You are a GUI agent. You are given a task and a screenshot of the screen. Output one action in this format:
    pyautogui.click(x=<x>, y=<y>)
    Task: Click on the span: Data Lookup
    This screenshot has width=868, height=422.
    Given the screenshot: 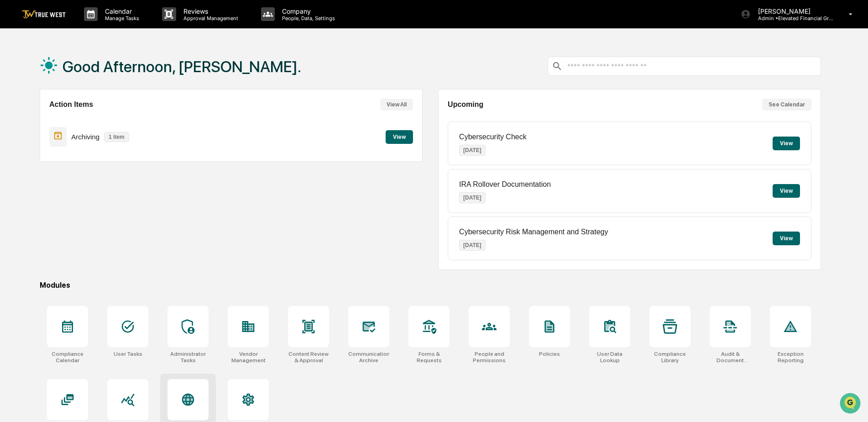 What is the action you would take?
    pyautogui.click(x=38, y=137)
    